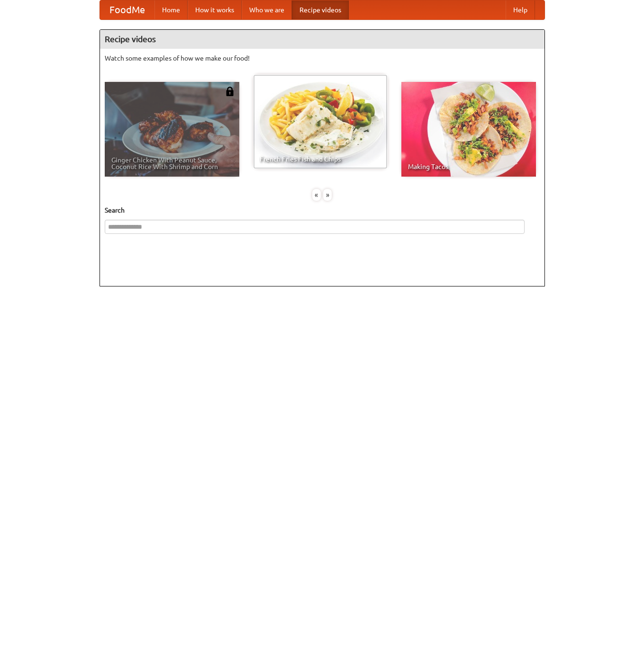  I want to click on a: French Fries Fish and Chips, so click(320, 122).